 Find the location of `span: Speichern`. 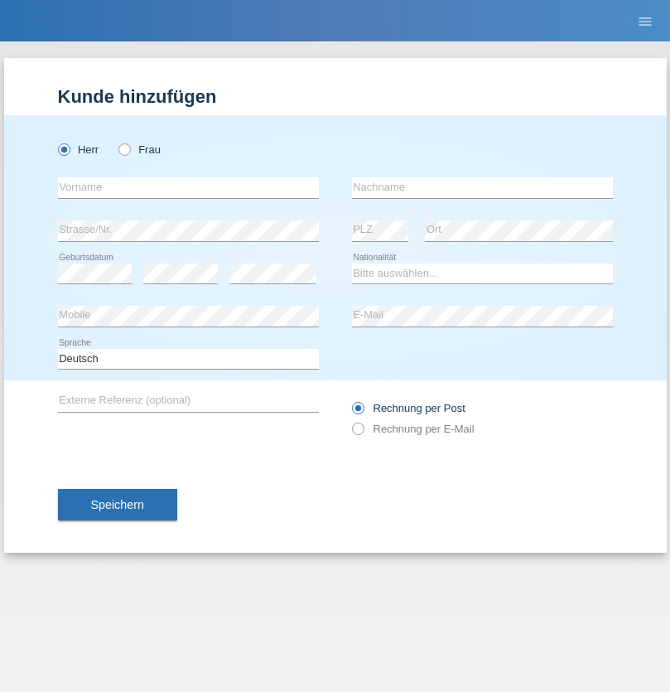

span: Speichern is located at coordinates (118, 505).